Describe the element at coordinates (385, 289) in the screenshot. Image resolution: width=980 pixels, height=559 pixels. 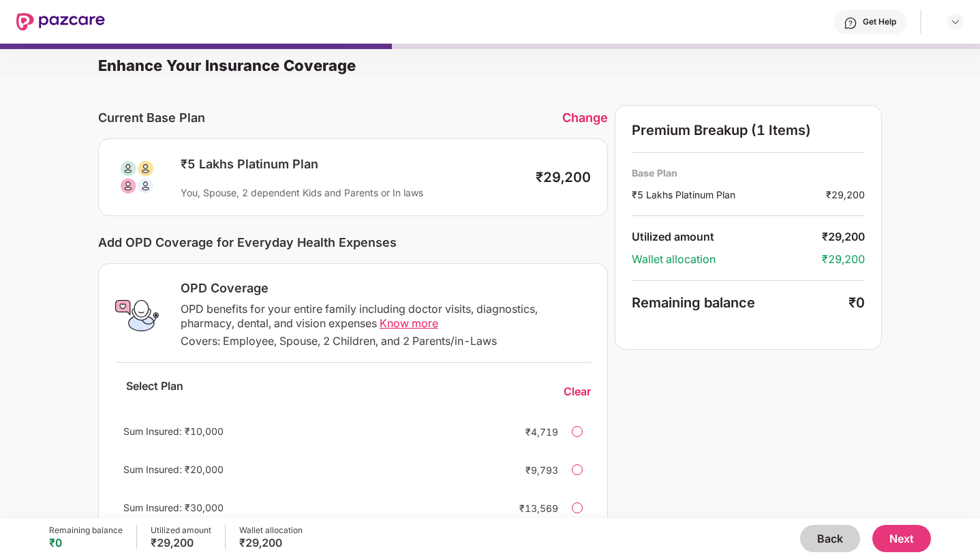
I see `div: OPD Coverage` at that location.